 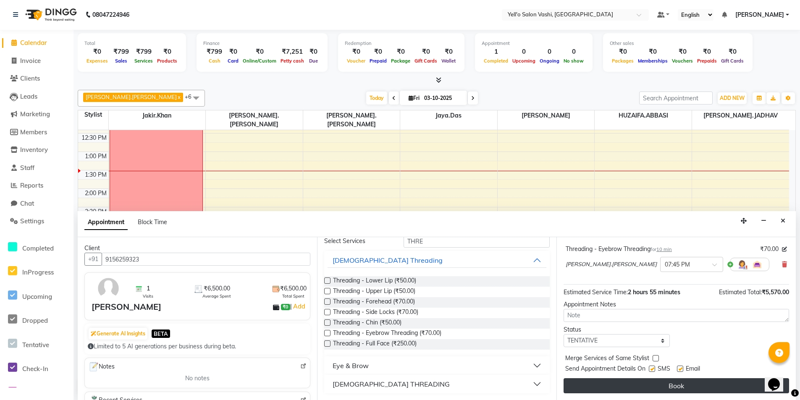 I want to click on span: Threading - Chin (₹50.00), so click(x=367, y=323).